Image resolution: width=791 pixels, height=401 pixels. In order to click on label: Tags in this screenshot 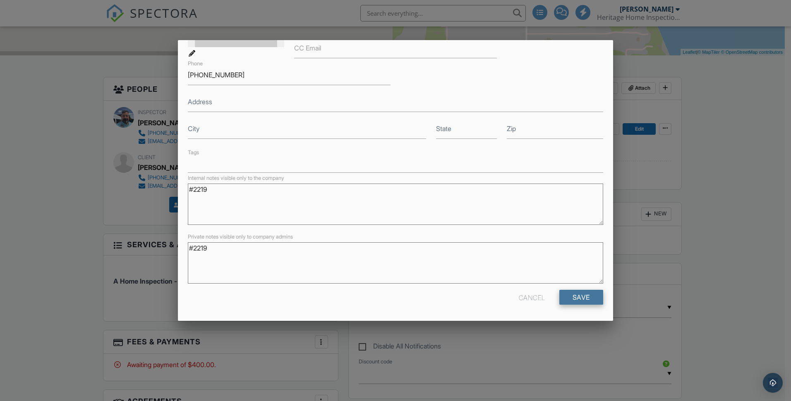, I will do `click(193, 152)`.